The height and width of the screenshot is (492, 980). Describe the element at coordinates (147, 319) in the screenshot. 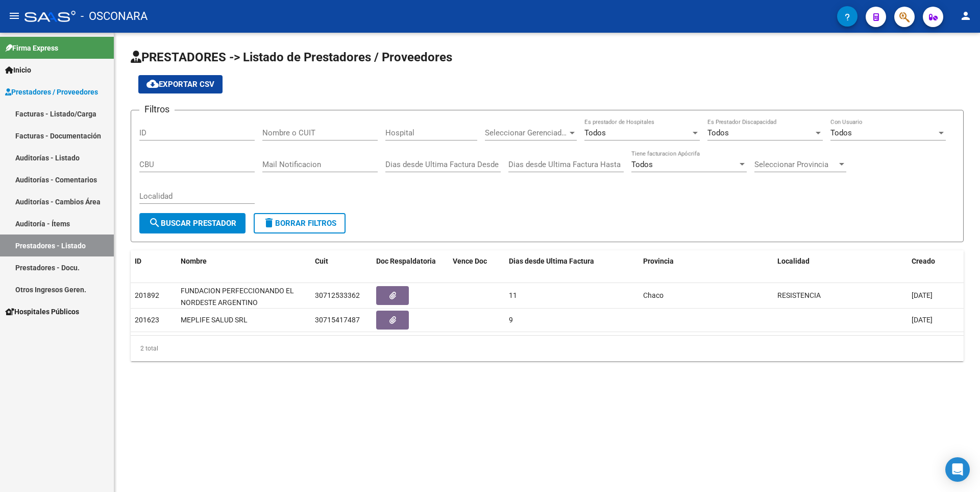

I see `span: 201623` at that location.